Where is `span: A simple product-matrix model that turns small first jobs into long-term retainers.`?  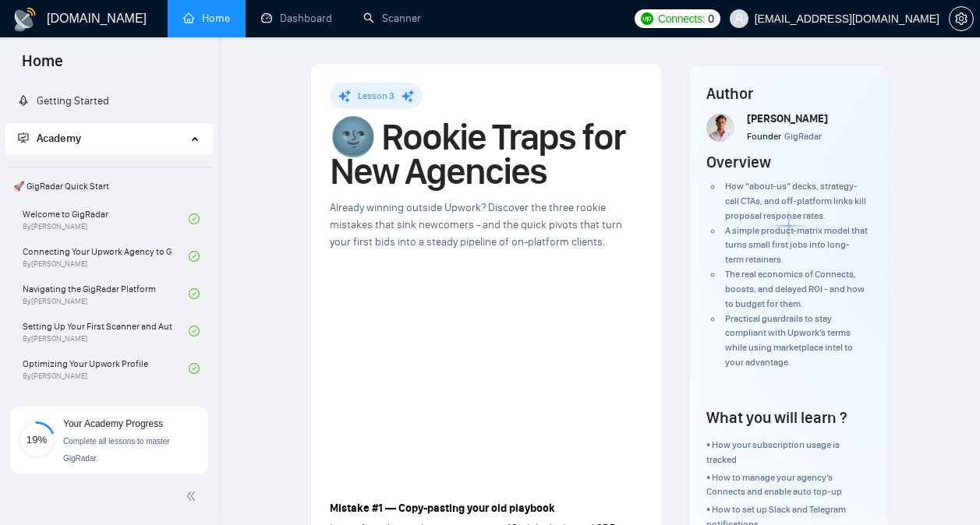 span: A simple product-matrix model that turns small first jobs into long-term retainers. is located at coordinates (796, 246).